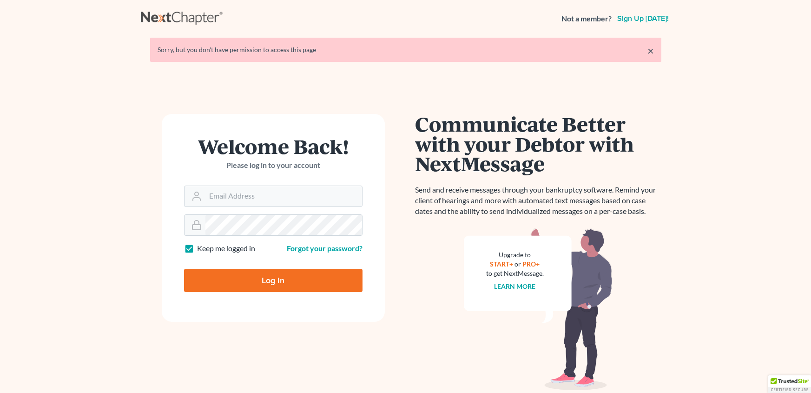 The image size is (811, 393). I want to click on span: or, so click(518, 264).